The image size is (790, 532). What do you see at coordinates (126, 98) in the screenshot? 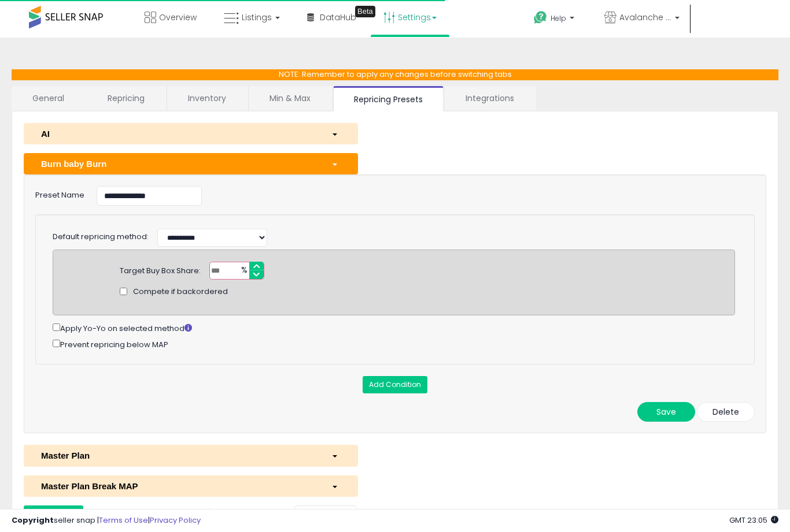
I see `a: Repricing` at bounding box center [126, 98].